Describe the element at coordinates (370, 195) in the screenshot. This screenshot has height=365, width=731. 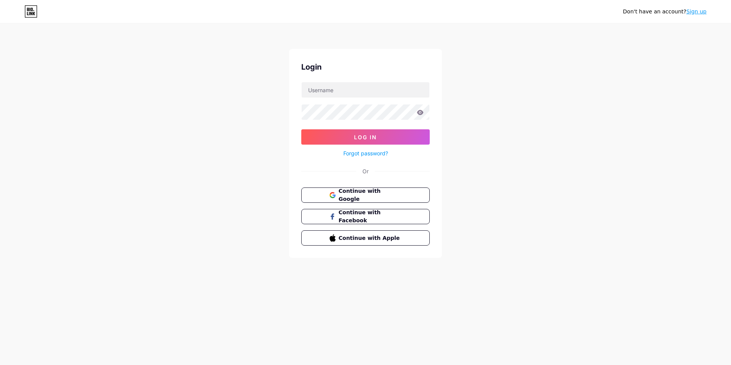
I see `span: Continue with Google` at that location.